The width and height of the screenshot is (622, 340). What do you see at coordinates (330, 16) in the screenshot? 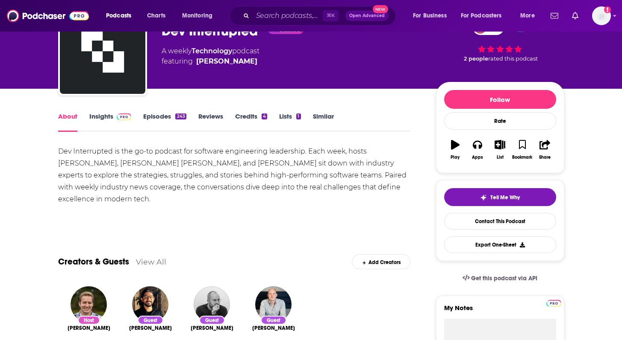
I see `span: ⌘ K` at bounding box center [330, 16].